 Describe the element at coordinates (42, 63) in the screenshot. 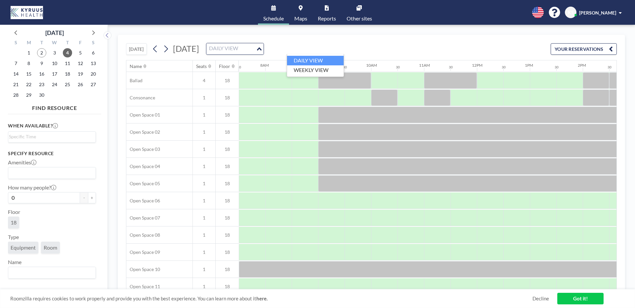

I see `span: Tuesday, September 9, 2025` at that location.